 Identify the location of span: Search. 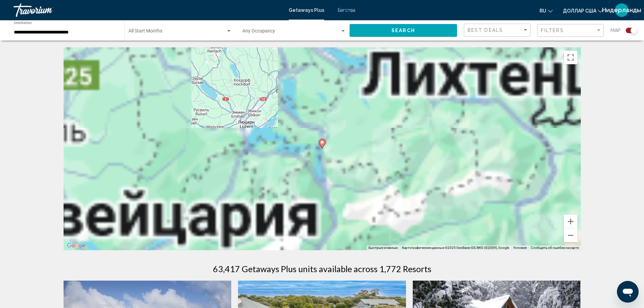
(403, 30).